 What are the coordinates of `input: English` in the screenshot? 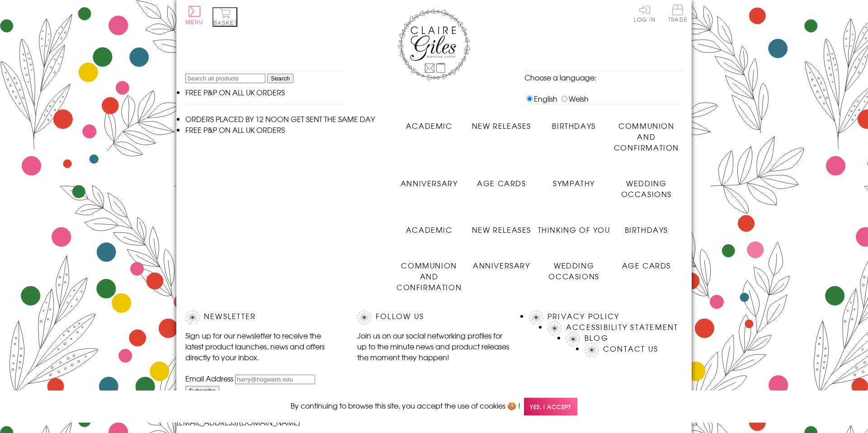 It's located at (529, 99).